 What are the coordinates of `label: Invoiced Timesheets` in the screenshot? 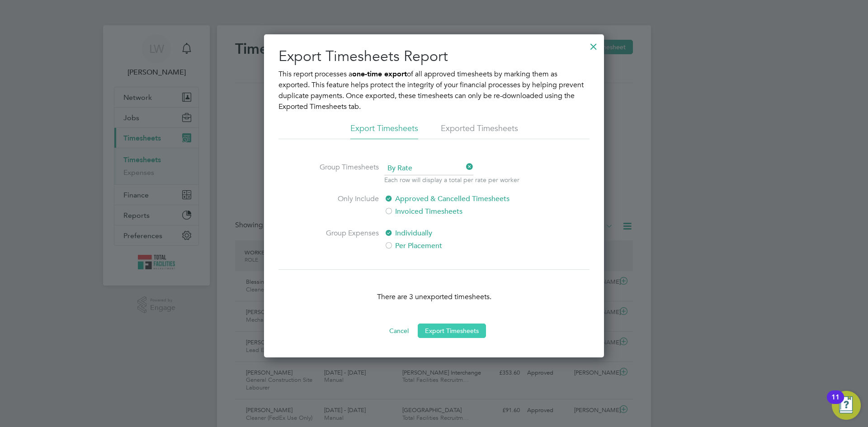 It's located at (460, 211).